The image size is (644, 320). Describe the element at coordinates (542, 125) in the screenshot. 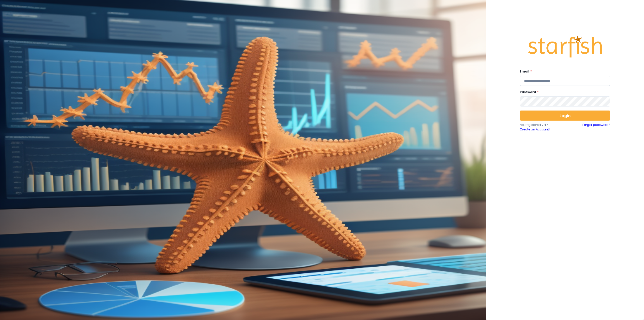

I see `p: Not registered yet?` at that location.